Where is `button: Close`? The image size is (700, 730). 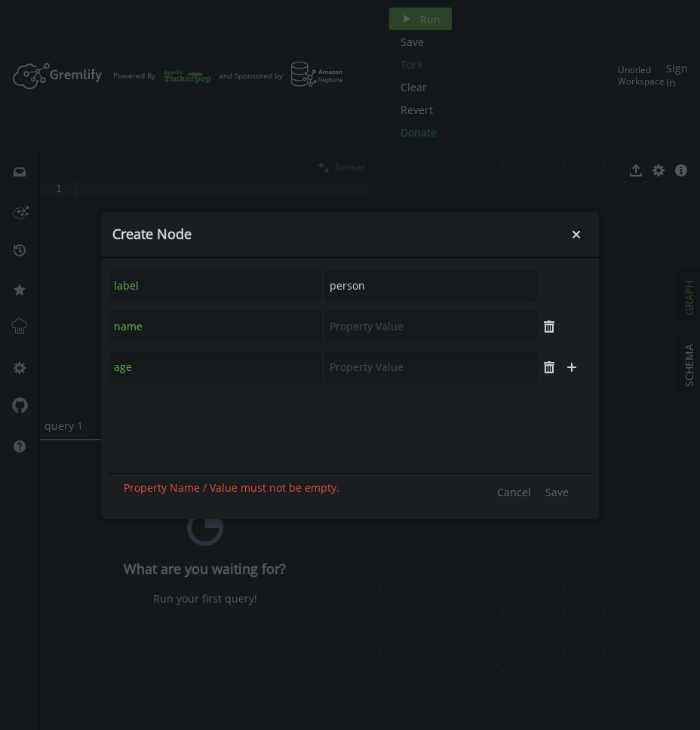 button: Close is located at coordinates (576, 235).